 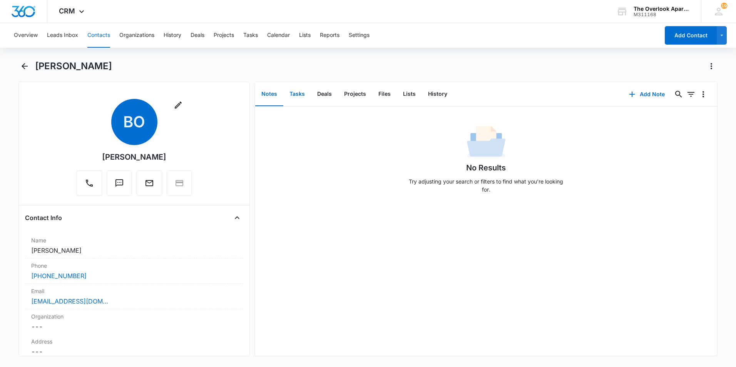 What do you see at coordinates (134, 291) in the screenshot?
I see `label: Email` at bounding box center [134, 291].